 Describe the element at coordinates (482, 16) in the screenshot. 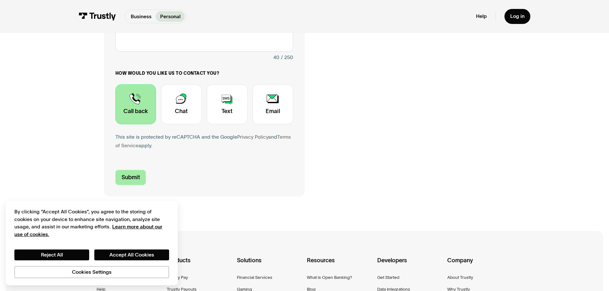

I see `a: Help` at that location.